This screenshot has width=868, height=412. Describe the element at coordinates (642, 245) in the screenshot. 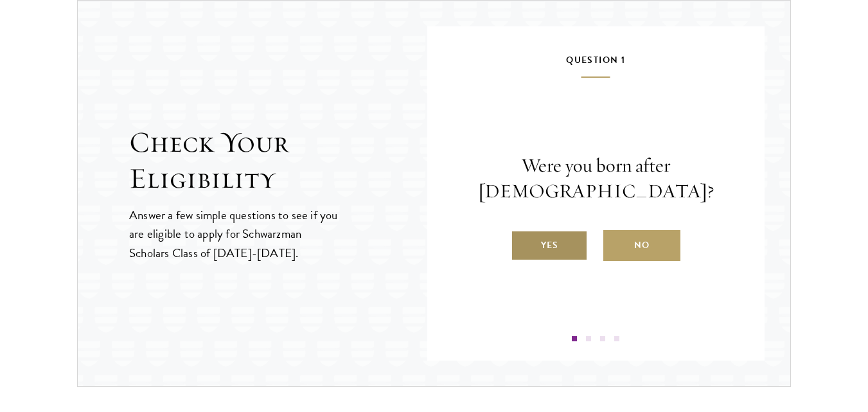

I see `label: No` at that location.